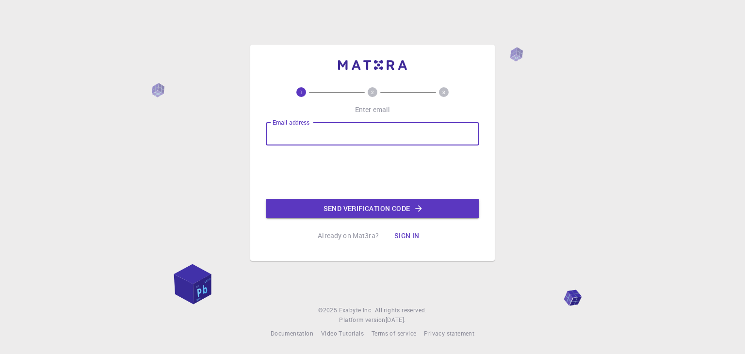 Image resolution: width=745 pixels, height=354 pixels. What do you see at coordinates (394, 333) in the screenshot?
I see `span: Terms of service` at bounding box center [394, 333].